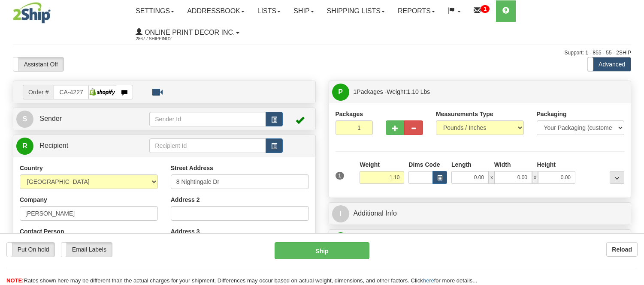  Describe the element at coordinates (155, 11) in the screenshot. I see `a: Settings` at that location.